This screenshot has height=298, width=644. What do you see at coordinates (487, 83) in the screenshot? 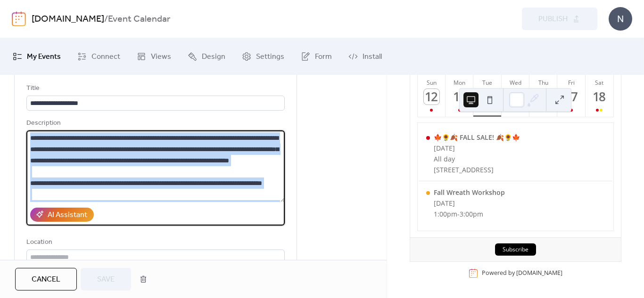
I see `div: Tue` at bounding box center [487, 83].